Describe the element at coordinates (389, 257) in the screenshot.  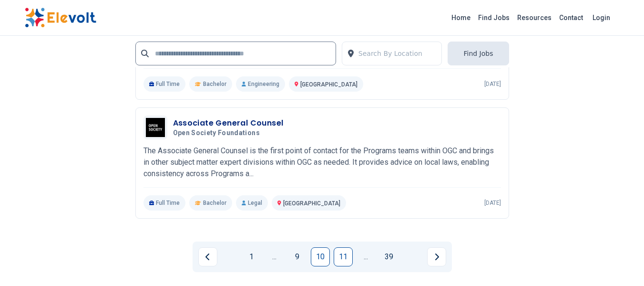
I see `a: Page 39` at that location.